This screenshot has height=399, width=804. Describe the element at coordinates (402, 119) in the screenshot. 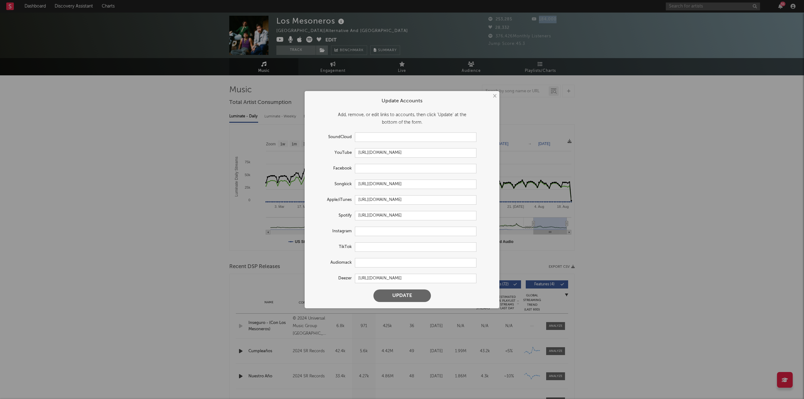

I see `div: Add, remove, or edit links to accounts, then click 'Update' at the bottom of the form.` at that location.